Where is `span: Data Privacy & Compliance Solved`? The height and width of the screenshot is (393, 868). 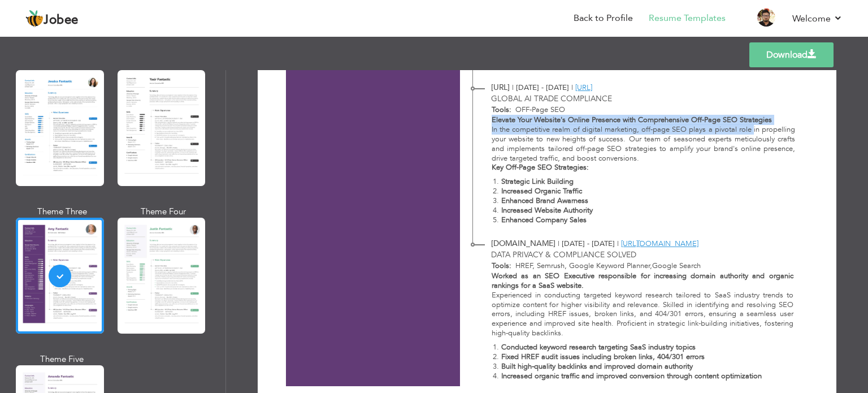
span: Data Privacy & Compliance Solved is located at coordinates (563, 254).